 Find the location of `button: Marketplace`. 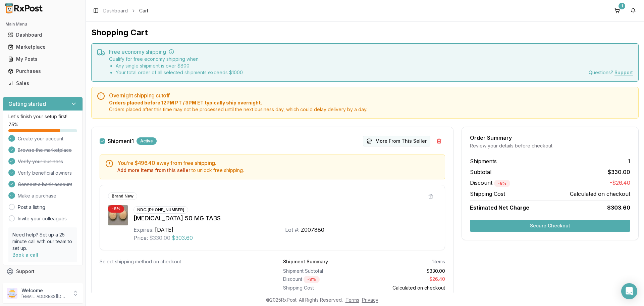

button: Marketplace is located at coordinates (43, 47).